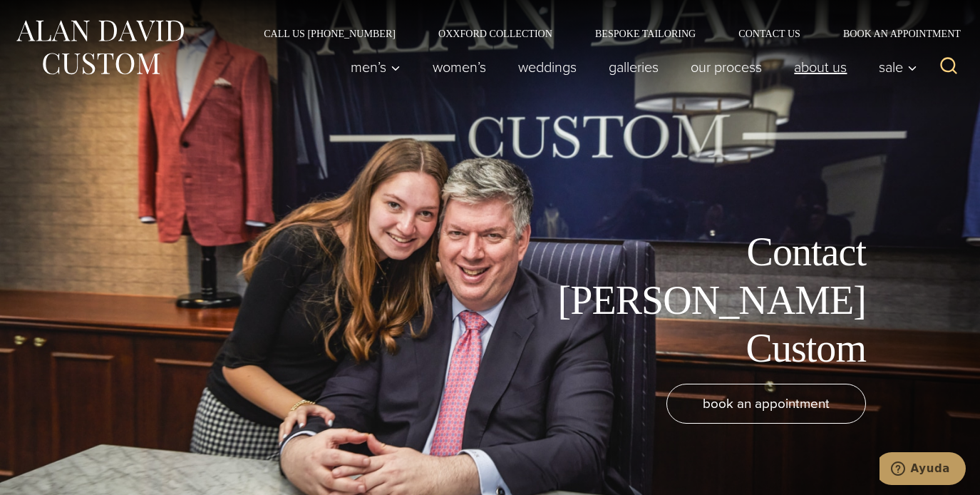 Image resolution: width=980 pixels, height=495 pixels. I want to click on span: book an appointment, so click(767, 402).